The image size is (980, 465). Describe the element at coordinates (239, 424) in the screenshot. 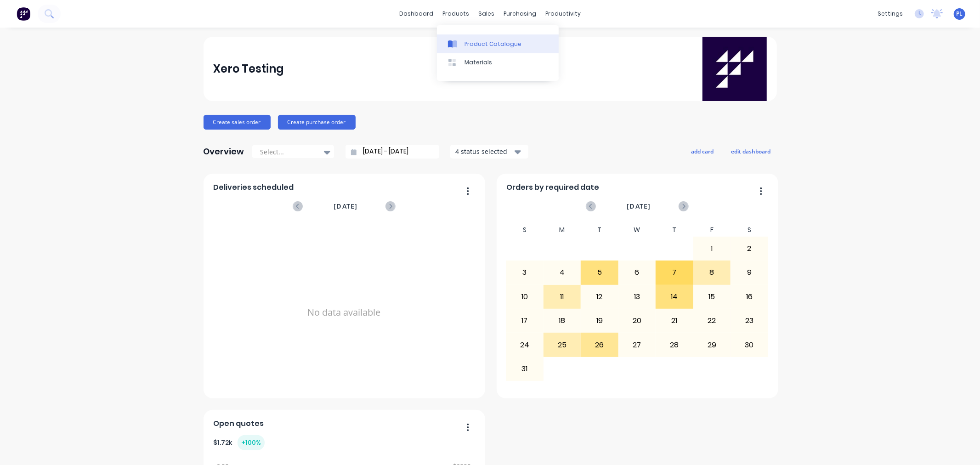

I see `span: Open quotes` at that location.